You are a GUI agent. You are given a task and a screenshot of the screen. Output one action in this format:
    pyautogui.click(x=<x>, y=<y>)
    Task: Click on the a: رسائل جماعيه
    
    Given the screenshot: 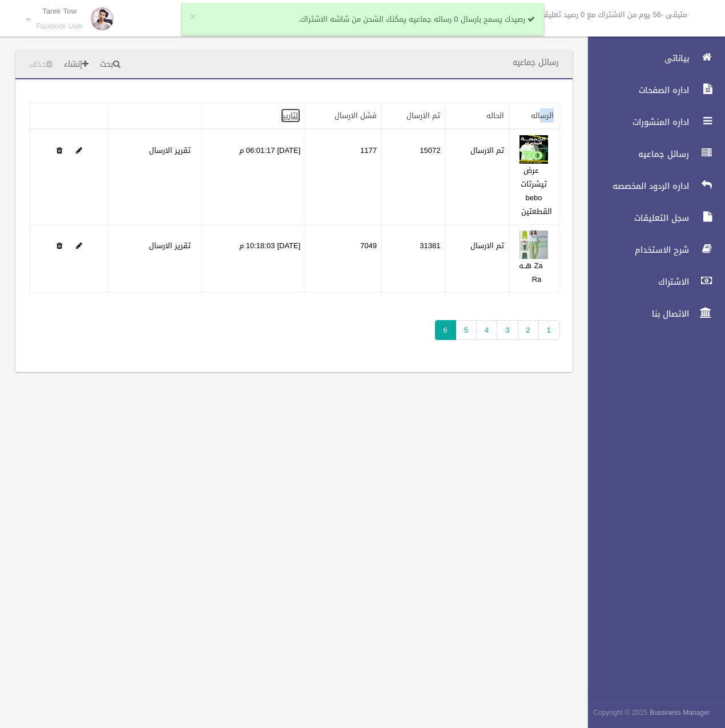 What is the action you would take?
    pyautogui.click(x=651, y=154)
    